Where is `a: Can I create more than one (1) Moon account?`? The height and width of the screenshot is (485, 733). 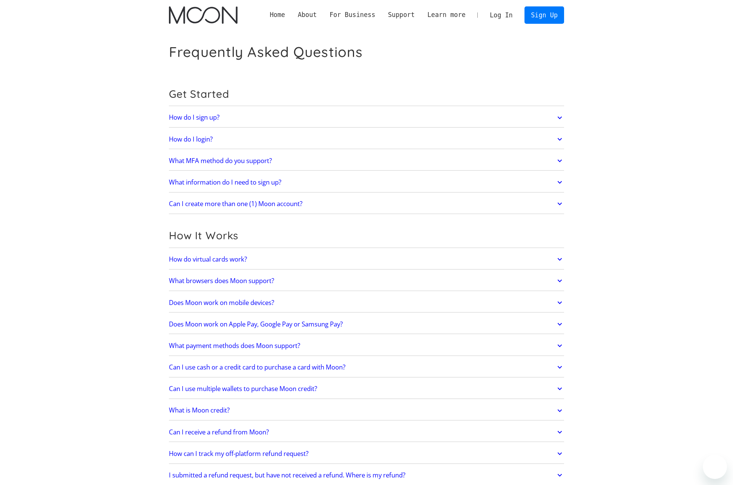 a: Can I create more than one (1) Moon account? is located at coordinates (367, 204).